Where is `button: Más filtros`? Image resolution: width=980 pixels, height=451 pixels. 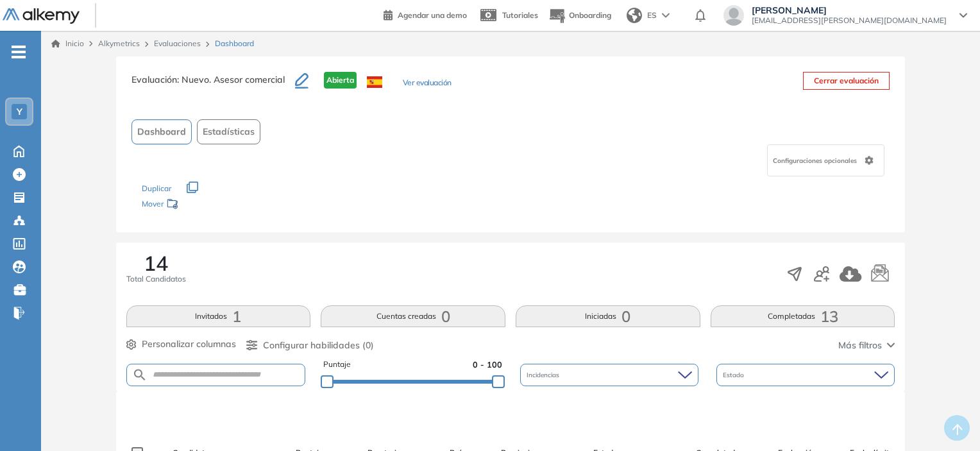 button: Más filtros is located at coordinates (867, 345).